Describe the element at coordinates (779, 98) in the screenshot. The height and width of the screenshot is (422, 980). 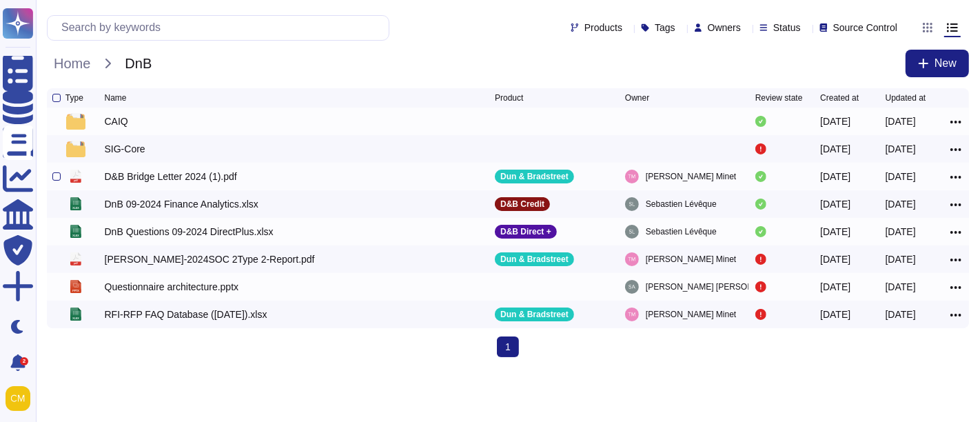
I see `span: Review state` at that location.